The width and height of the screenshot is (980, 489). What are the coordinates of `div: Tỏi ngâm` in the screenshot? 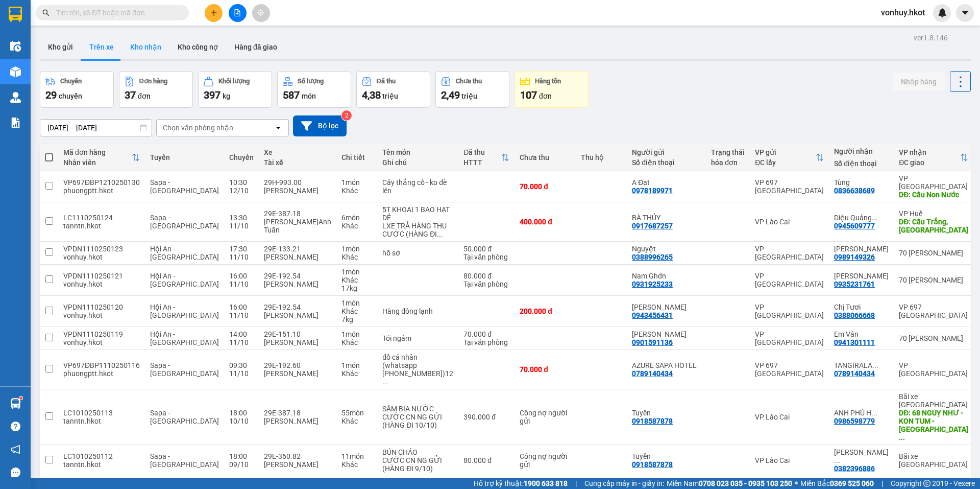 It's located at (418, 338).